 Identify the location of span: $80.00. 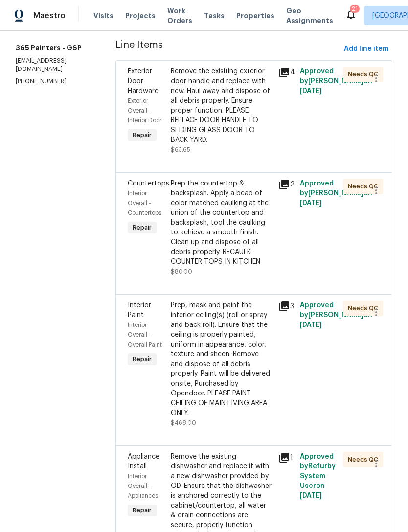
(182, 272).